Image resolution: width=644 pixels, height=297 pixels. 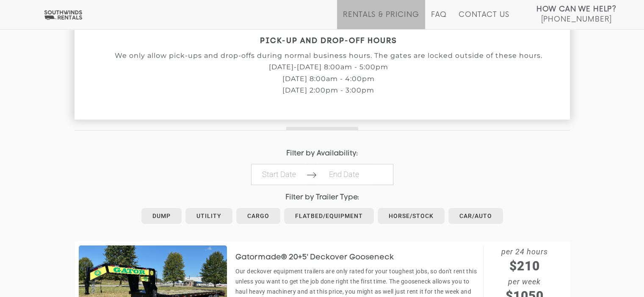 What do you see at coordinates (321, 258) in the screenshot?
I see `h3: Gatormade® 20+5' Deckover Gooseneck` at bounding box center [321, 258].